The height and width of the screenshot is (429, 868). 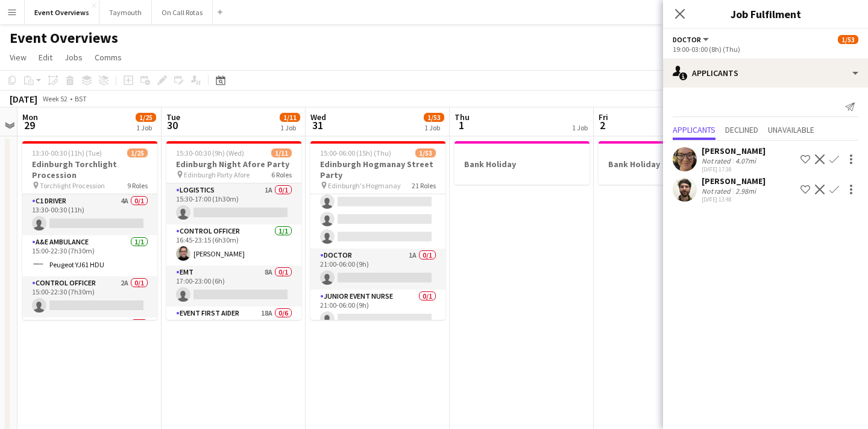 What do you see at coordinates (73, 57) in the screenshot?
I see `a: Jobs` at bounding box center [73, 57].